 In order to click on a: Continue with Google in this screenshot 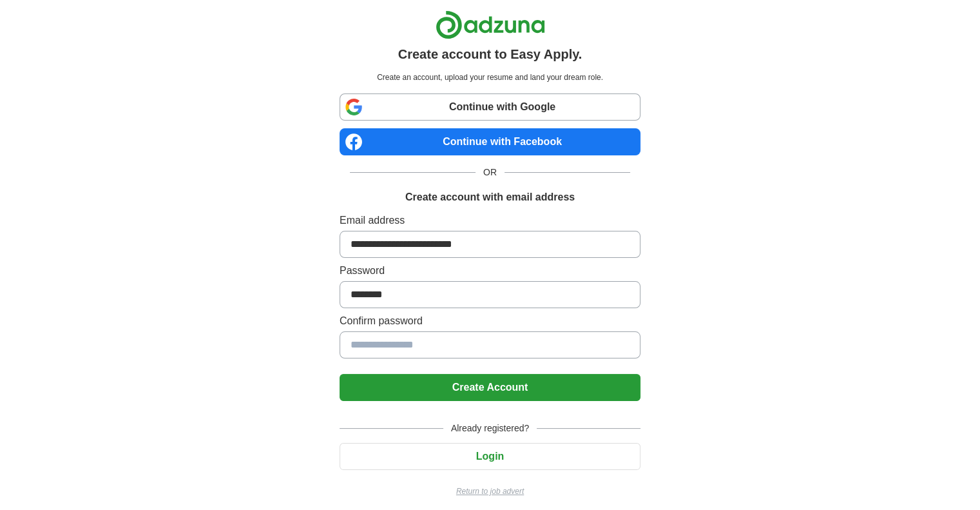, I will do `click(490, 107)`.